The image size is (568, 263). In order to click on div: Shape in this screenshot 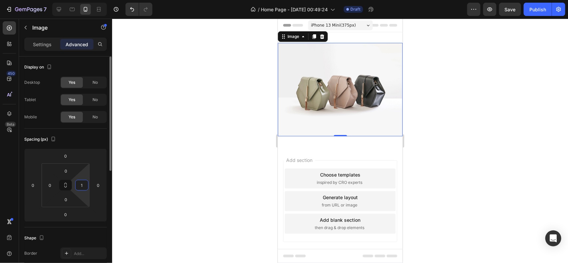, I will do `click(35, 238)`.